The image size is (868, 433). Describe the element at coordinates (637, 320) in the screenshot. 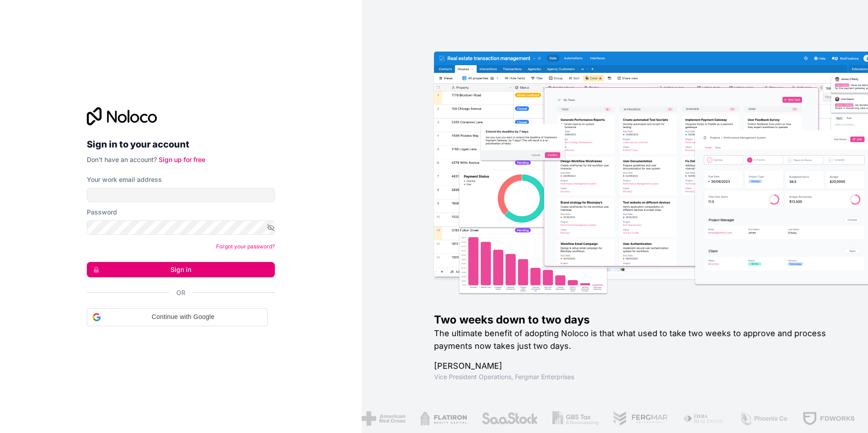

I see `h1: Two weeks down to two days` at that location.